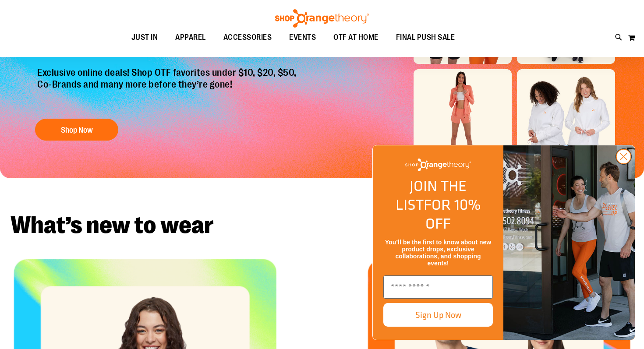 The width and height of the screenshot is (644, 349). Describe the element at coordinates (504, 242) in the screenshot. I see `div: FLYOUT Form` at that location.